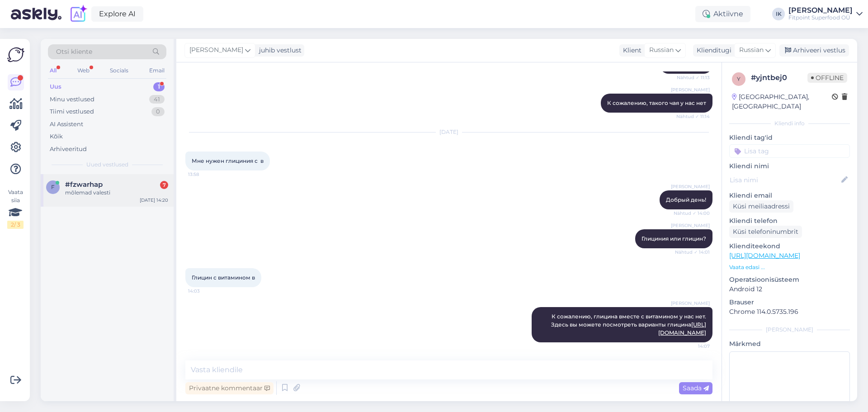 The width and height of the screenshot is (868, 412). I want to click on div: Küsi telefoninumbrit, so click(765, 231).